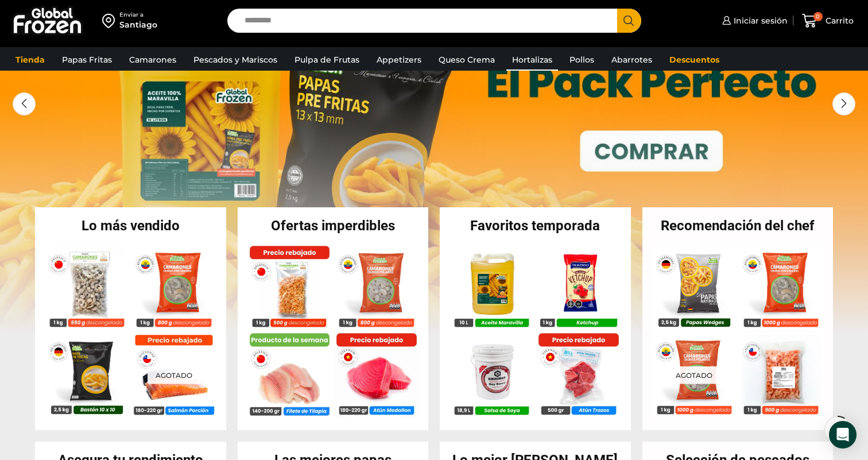  I want to click on a: Iniciar sesión, so click(753, 21).